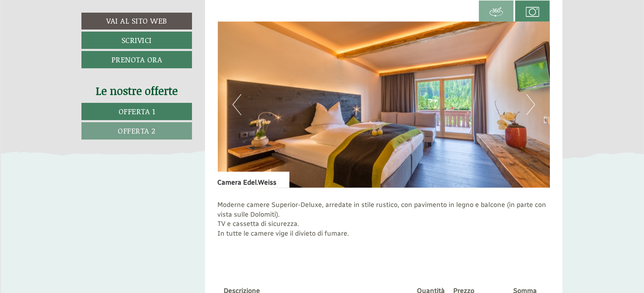  I want to click on a: Scrivici, so click(137, 40).